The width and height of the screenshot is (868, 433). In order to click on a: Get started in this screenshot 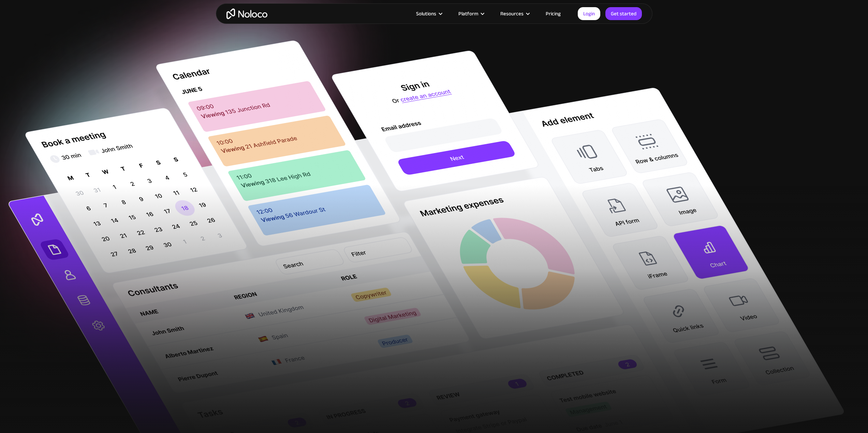, I will do `click(623, 13)`.